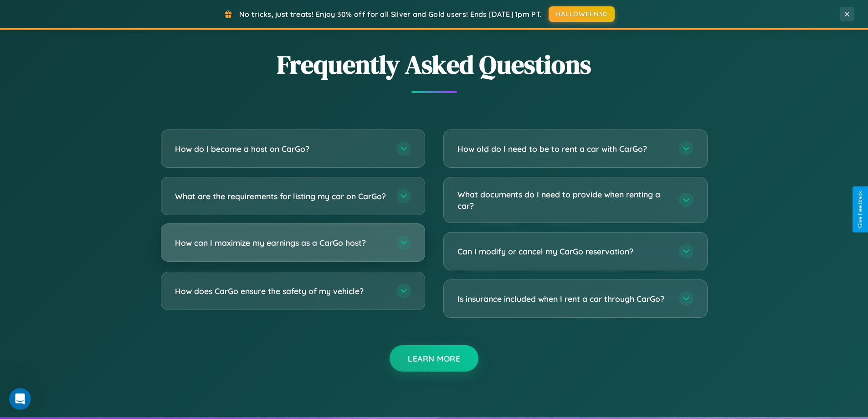 Image resolution: width=868 pixels, height=419 pixels. I want to click on h3: What are the requirements for listing my car on CarGo?, so click(281, 197).